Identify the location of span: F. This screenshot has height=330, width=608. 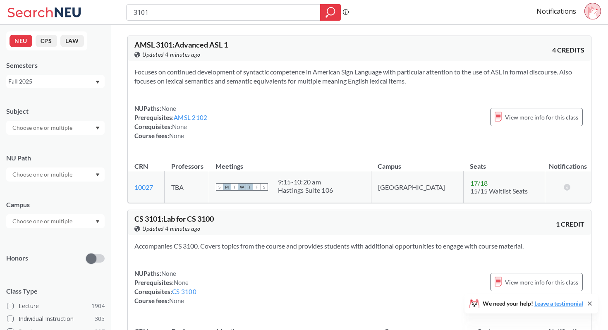
(257, 187).